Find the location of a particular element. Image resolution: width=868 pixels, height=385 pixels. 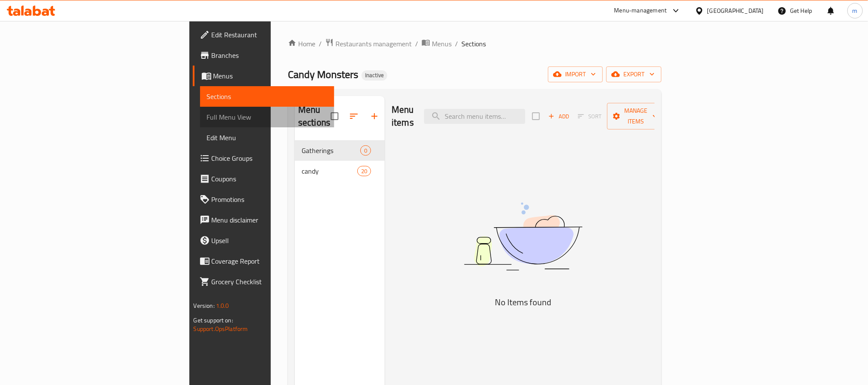

span: Version: is located at coordinates (204, 306).